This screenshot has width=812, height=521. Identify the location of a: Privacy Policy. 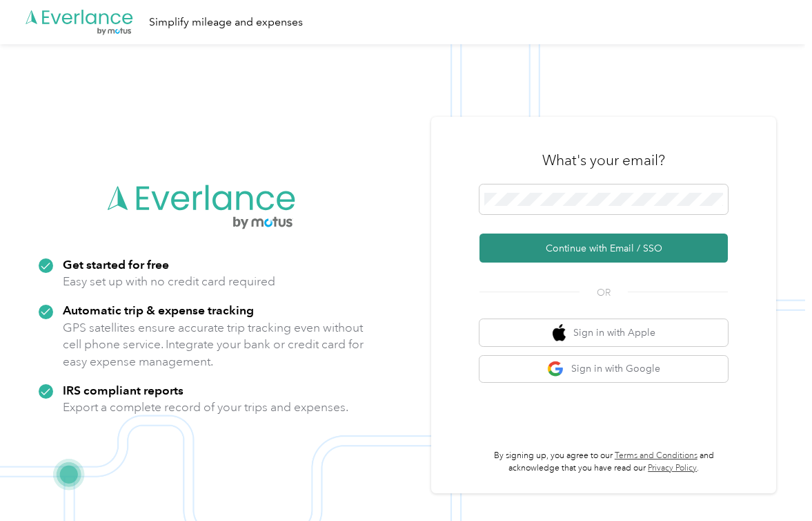
(672, 467).